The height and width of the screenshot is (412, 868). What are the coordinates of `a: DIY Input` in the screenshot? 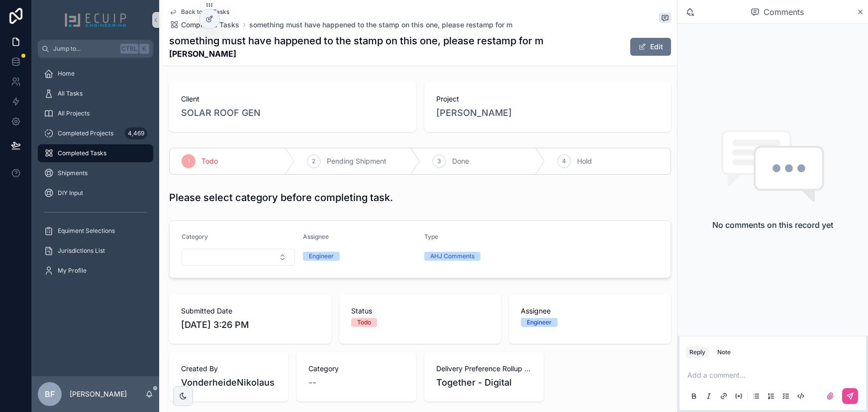 It's located at (96, 193).